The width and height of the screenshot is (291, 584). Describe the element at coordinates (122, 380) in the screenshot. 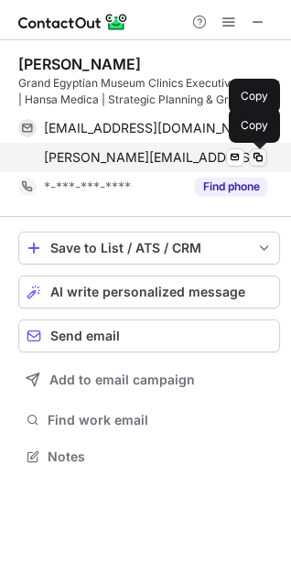

I see `span: Add to email campaign` at that location.